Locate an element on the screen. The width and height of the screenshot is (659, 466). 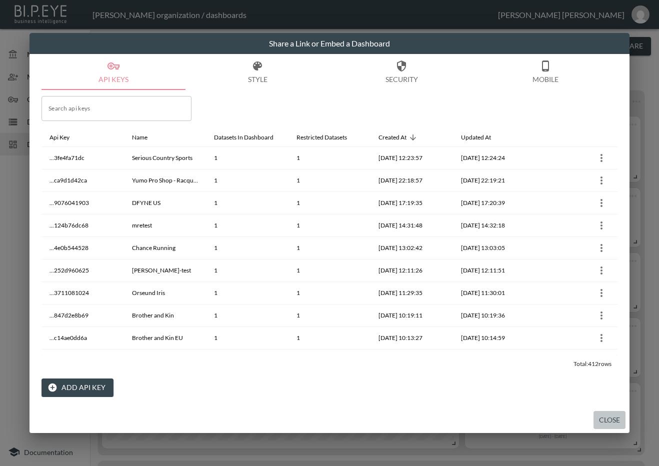
th: 2025-09-18, 10:19:36 is located at coordinates (494, 316).